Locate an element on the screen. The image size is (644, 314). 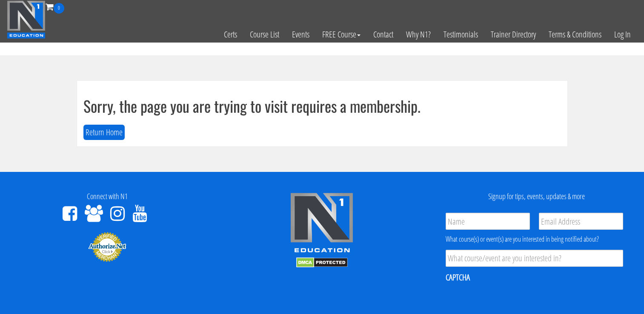
a: 0 is located at coordinates (55, 6).